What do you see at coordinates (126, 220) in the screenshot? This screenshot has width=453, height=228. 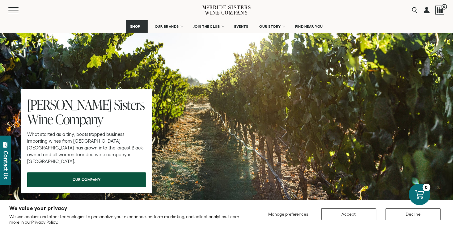 I see `p: We use cookies and other technologies to personalize your experience, perform marketing, and coll...` at bounding box center [126, 220].